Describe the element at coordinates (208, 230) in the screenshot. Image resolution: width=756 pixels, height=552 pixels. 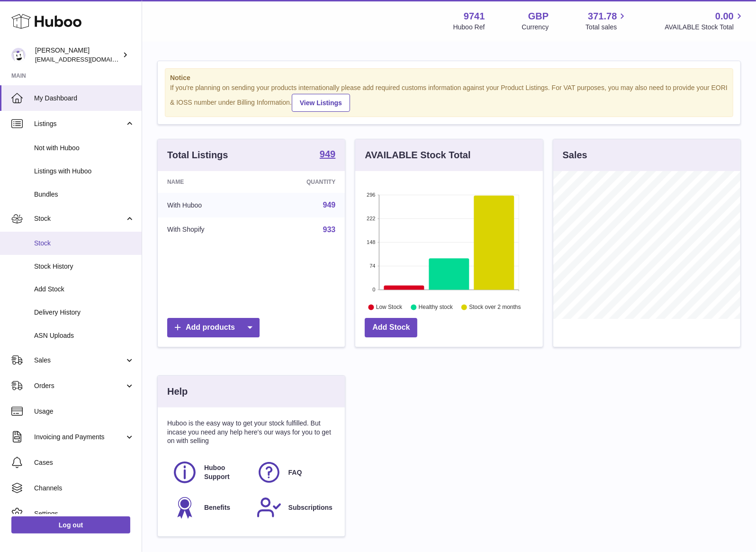
I see `td: With Shopify` at that location.